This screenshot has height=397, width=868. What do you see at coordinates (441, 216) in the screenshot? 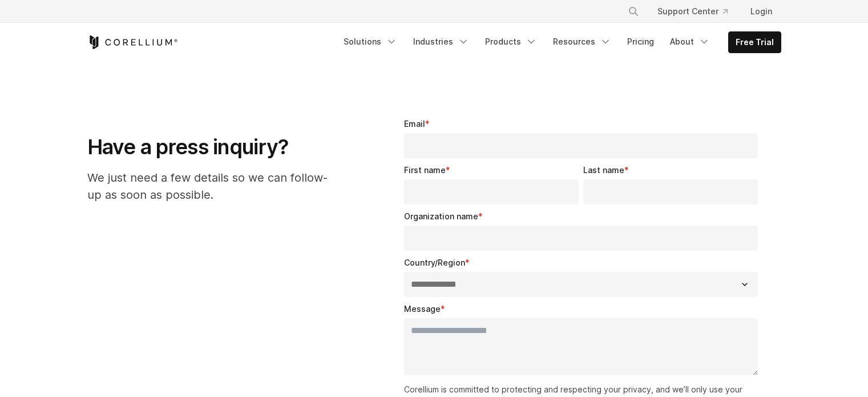
I see `span: Organization name` at bounding box center [441, 216].